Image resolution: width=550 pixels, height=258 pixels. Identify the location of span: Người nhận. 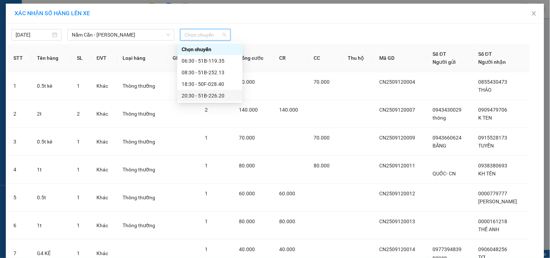
(492, 62).